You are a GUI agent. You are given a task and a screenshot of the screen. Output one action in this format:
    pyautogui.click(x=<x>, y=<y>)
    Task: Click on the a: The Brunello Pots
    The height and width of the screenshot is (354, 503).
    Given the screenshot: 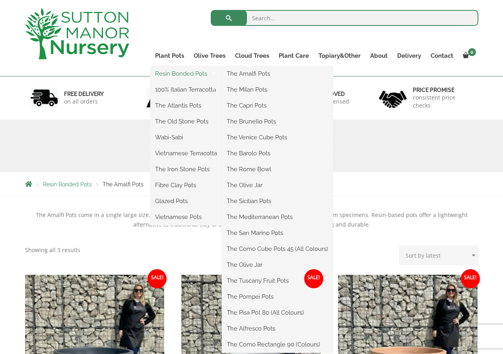 What is the action you would take?
    pyautogui.click(x=277, y=121)
    